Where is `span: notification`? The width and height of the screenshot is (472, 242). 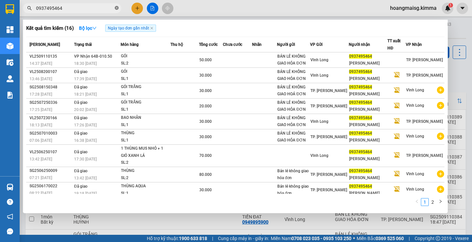
span: notification is located at coordinates (10, 217).